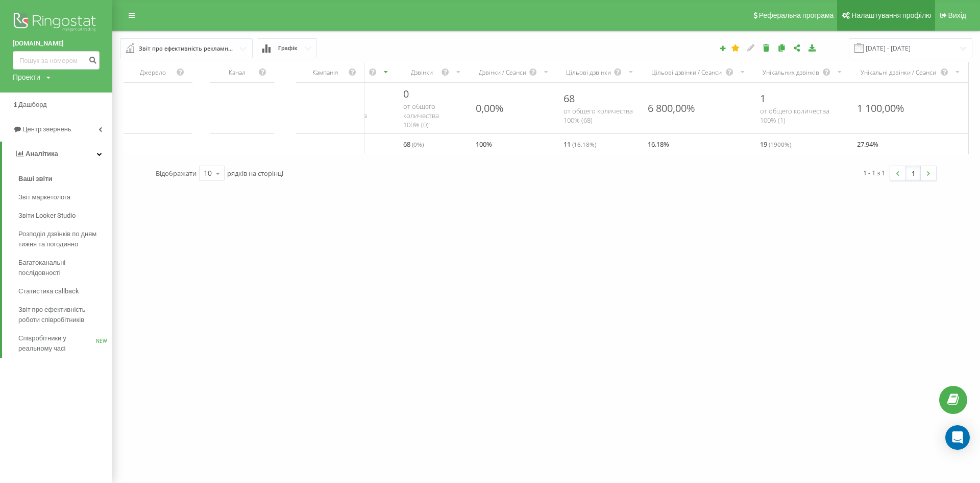 This screenshot has width=980, height=483. I want to click on div: Унікальних дзвінків, so click(791, 72).